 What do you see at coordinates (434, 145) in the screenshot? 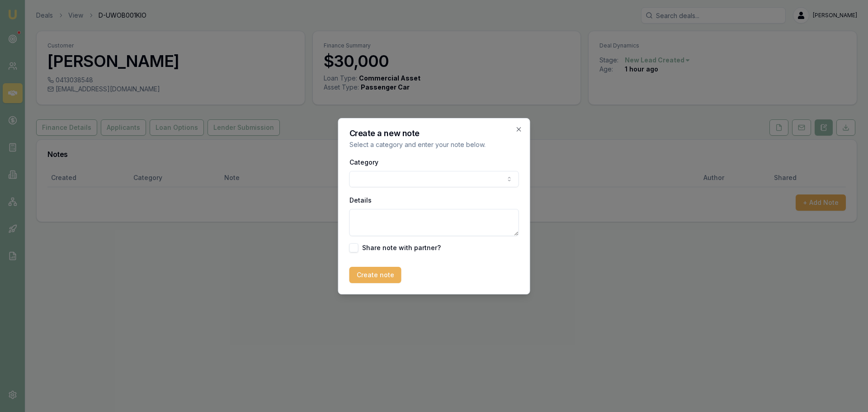
I see `p: Select a category and enter your note below.` at bounding box center [434, 145].